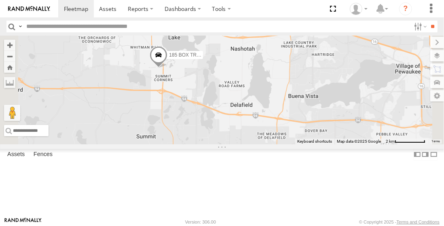 Image resolution: width=444 pixels, height=226 pixels. I want to click on label: Measure, so click(10, 83).